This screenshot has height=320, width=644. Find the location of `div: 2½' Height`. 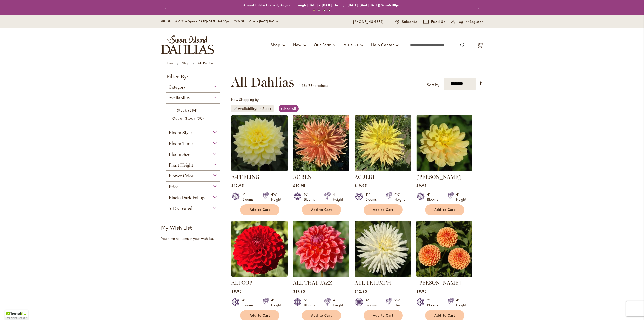

div: 2½' Height is located at coordinates (399, 303).